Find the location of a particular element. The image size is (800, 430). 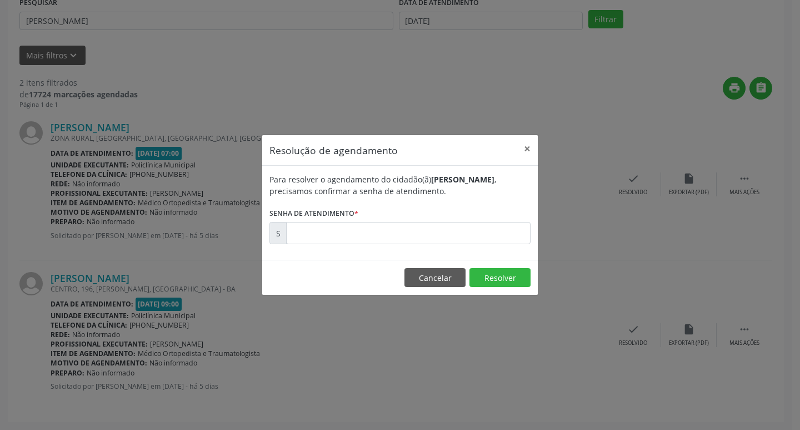

h5: Resolução de agendamento is located at coordinates (333, 150).